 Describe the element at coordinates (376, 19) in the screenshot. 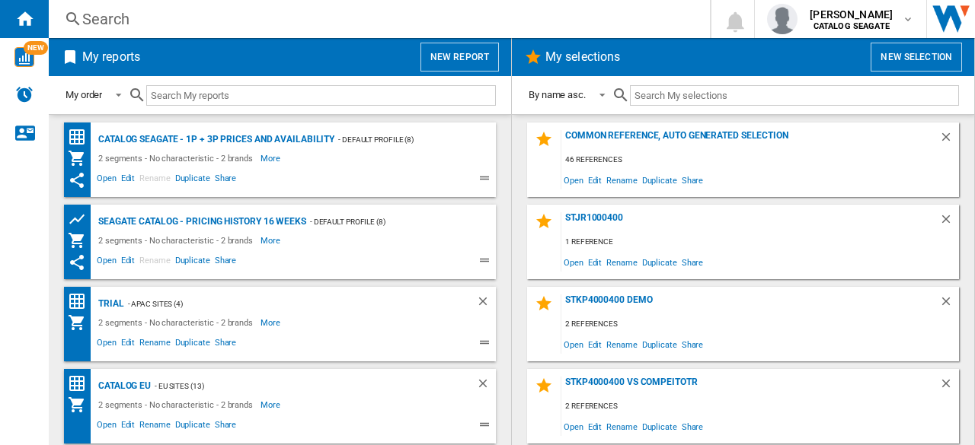

I see `div: Search` at that location.